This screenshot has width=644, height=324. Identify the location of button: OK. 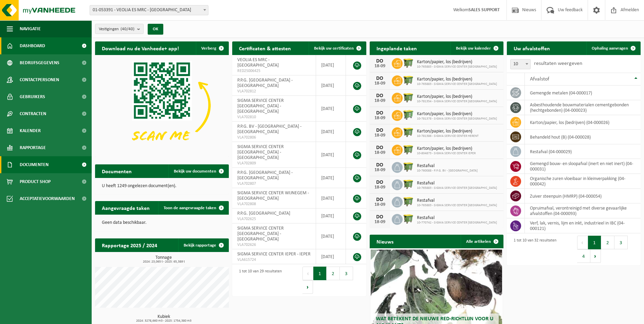
(155, 29).